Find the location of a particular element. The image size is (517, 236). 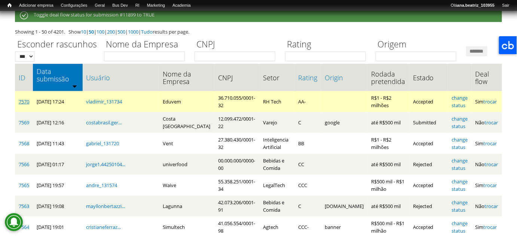

th: Nome da Empresa is located at coordinates (187, 77).